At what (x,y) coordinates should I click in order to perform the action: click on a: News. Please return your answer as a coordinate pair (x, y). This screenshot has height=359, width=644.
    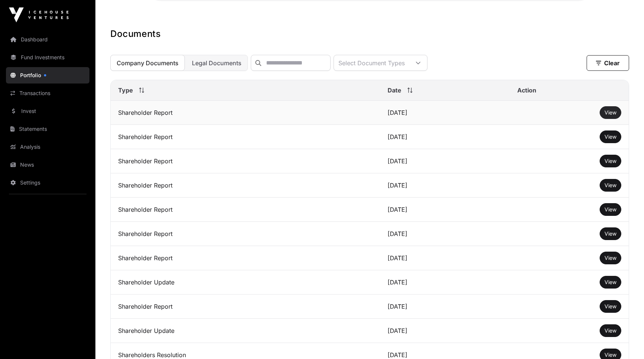
    Looking at the image, I should click on (47, 165).